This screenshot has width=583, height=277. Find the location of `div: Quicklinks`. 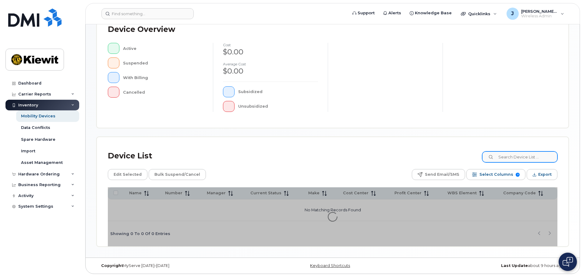

div: Quicklinks is located at coordinates (479, 14).